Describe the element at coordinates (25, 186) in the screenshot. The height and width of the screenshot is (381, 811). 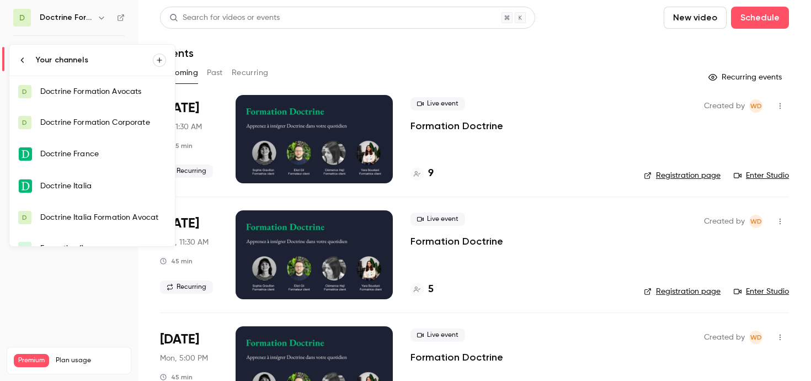
I see `img: Doctrine Italia` at that location.